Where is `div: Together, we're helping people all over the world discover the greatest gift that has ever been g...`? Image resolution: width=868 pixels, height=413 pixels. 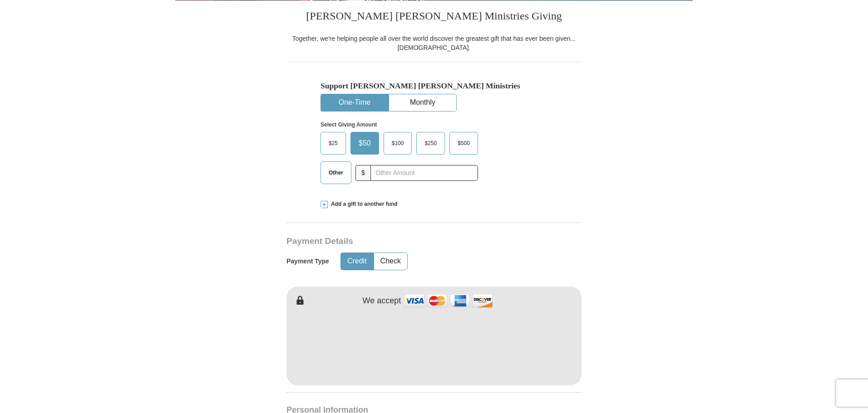
div: Together, we're helping people all over the world discover the greatest gift that has ever been g... is located at coordinates (434, 43).